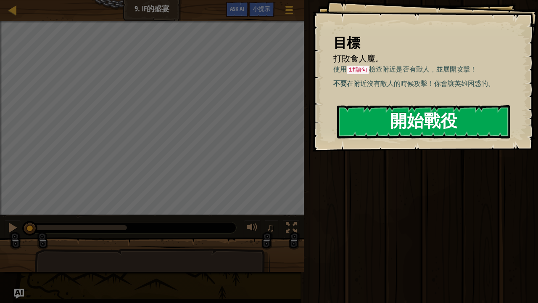 The width and height of the screenshot is (538, 303). What do you see at coordinates (421, 43) in the screenshot?
I see `div: 目標` at bounding box center [421, 43].